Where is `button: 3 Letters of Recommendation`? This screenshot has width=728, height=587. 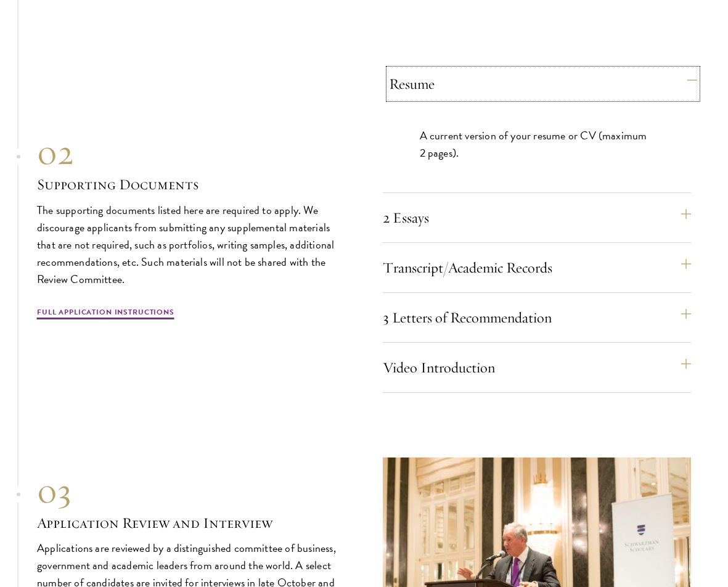 button: 3 Letters of Recommendation is located at coordinates (537, 318).